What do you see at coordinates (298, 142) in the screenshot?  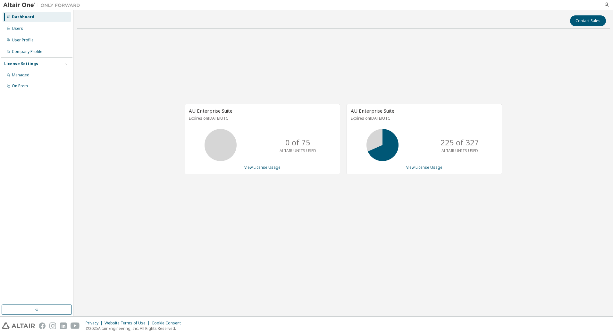 I see `p: 0 of 75` at bounding box center [298, 142].